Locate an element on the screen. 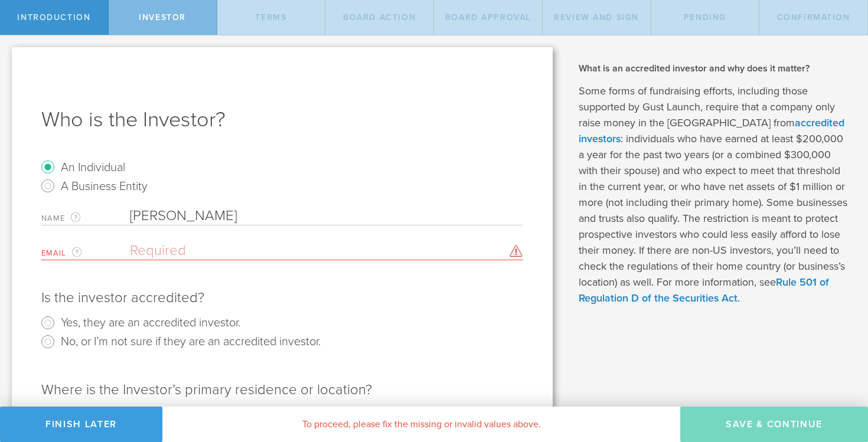 This screenshot has height=442, width=868. a: Rule 501 of Regulation D of the Securities Act is located at coordinates (704, 290).